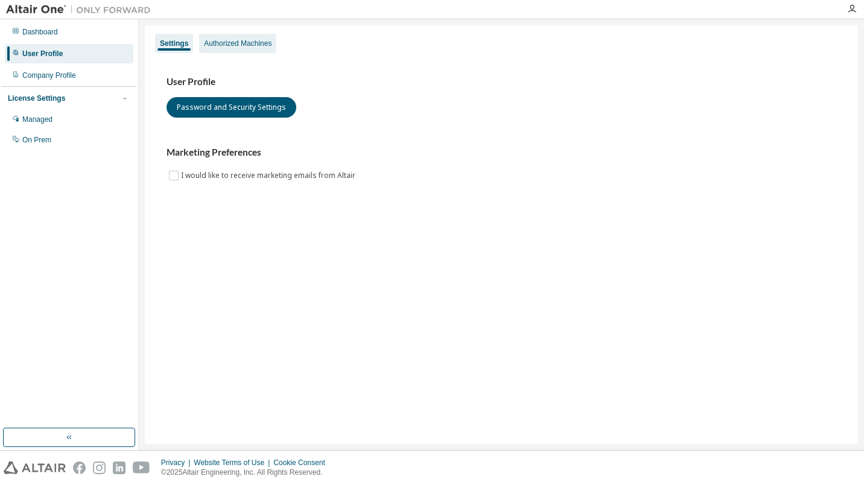 The height and width of the screenshot is (485, 864). Describe the element at coordinates (247, 472) in the screenshot. I see `p: © 2025 Altair Engineering, Inc. All Rights Reserved.` at that location.